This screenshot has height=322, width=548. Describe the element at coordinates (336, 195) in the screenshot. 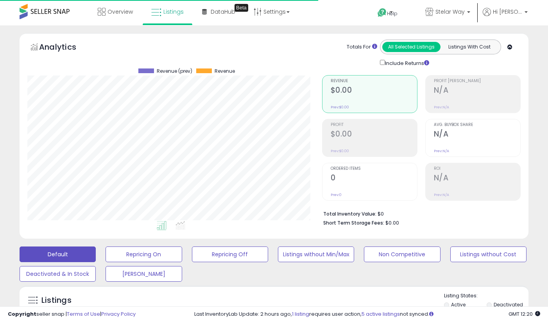

I see `small: Prev: 0` at that location.